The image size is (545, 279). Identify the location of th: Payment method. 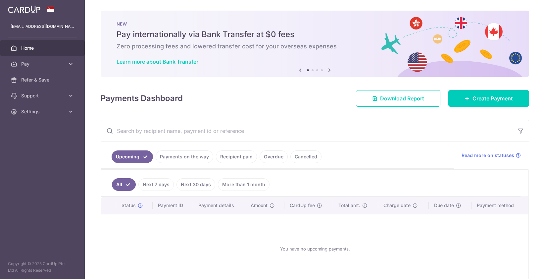
(500, 205).